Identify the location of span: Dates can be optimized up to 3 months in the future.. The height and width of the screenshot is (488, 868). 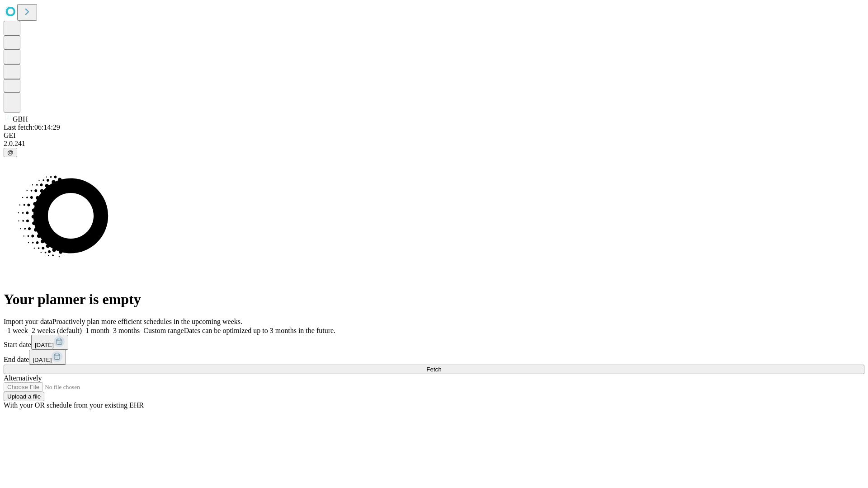
(259, 330).